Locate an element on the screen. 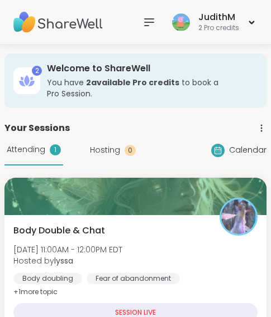  img: ShareWell Nav Logo is located at coordinates (58, 22).